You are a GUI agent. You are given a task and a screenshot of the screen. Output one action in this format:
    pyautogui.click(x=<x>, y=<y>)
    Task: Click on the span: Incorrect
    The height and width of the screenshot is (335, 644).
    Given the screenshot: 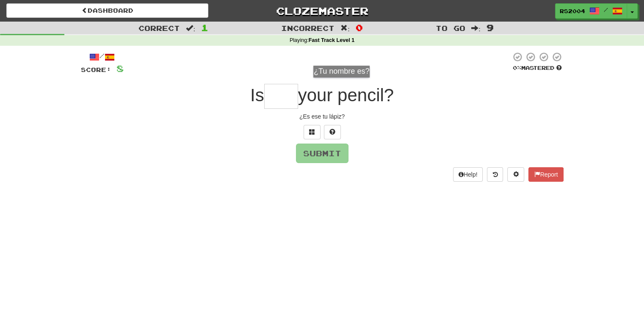 What is the action you would take?
    pyautogui.click(x=308, y=28)
    